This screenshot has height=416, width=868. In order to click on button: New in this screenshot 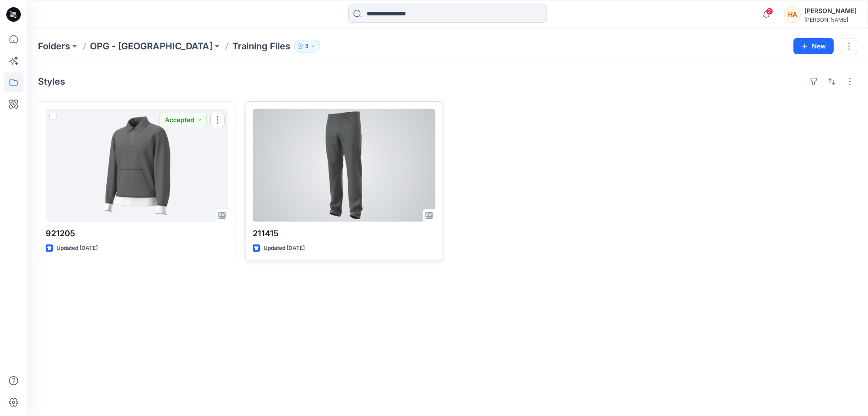, I will do `click(814, 46)`.